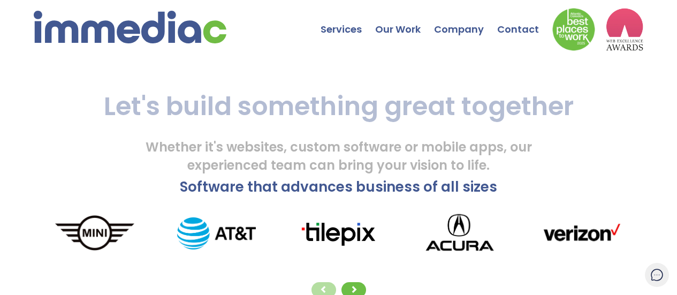  I want to click on a: Our Work, so click(404, 21).